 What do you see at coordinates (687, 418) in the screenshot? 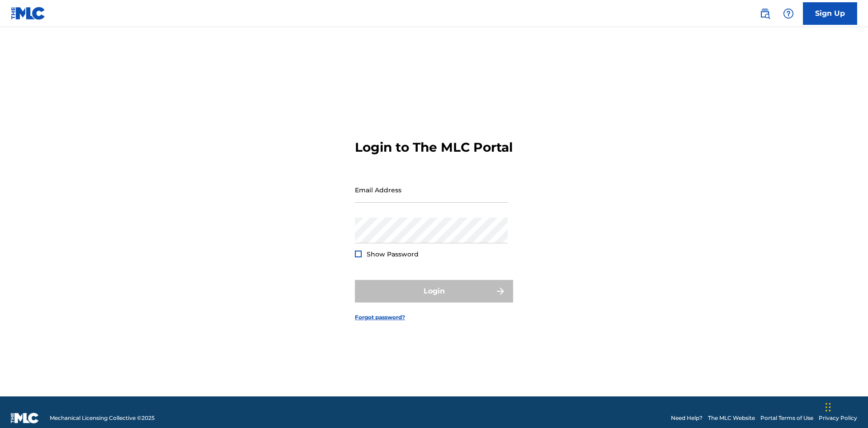
I see `a: Need Help?` at bounding box center [687, 418].